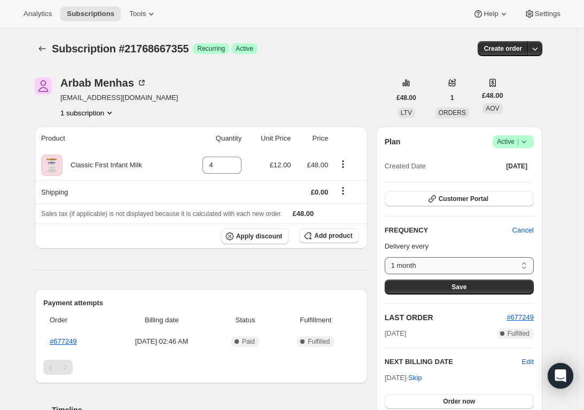  What do you see at coordinates (490, 14) in the screenshot?
I see `span: Help` at bounding box center [490, 14].